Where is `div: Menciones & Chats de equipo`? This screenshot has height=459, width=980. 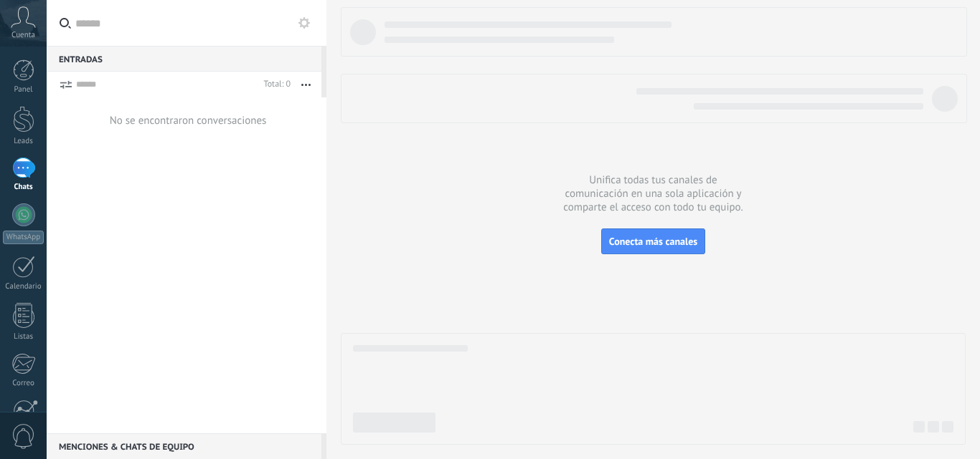 div: Menciones & Chats de equipo is located at coordinates (183, 447).